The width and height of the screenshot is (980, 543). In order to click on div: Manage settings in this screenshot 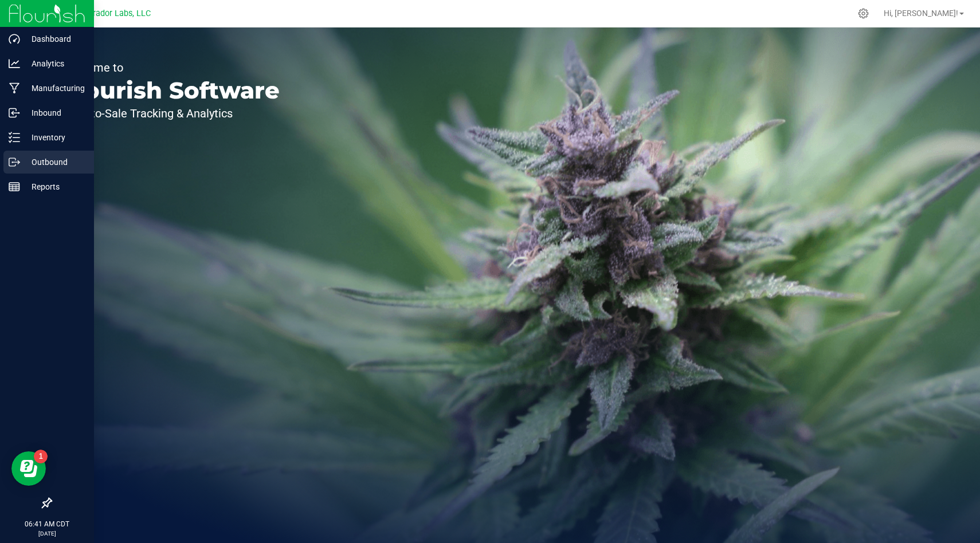, I will do `click(863, 14)`.